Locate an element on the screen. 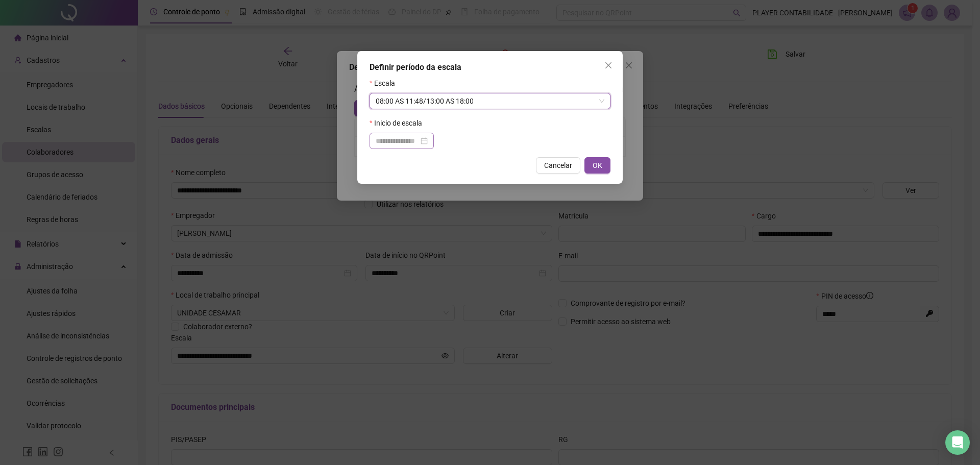 The height and width of the screenshot is (465, 980). span: close is located at coordinates (608, 65).